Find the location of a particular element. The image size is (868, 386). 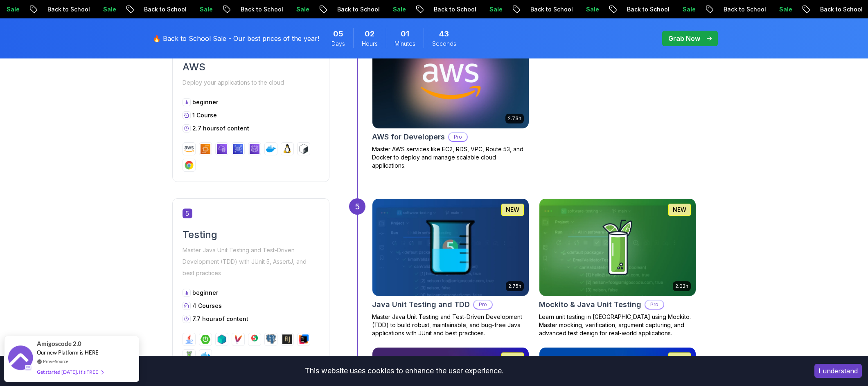

p: 2.73h is located at coordinates (514, 119).